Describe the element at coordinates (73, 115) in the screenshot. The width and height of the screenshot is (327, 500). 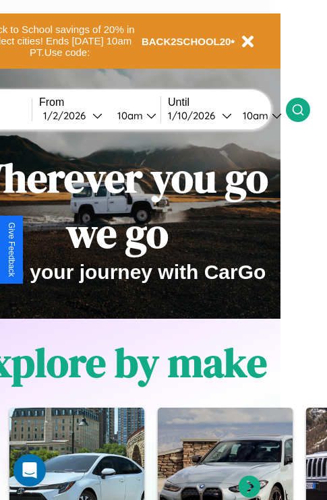
I see `button: 1/2/2026` at that location.